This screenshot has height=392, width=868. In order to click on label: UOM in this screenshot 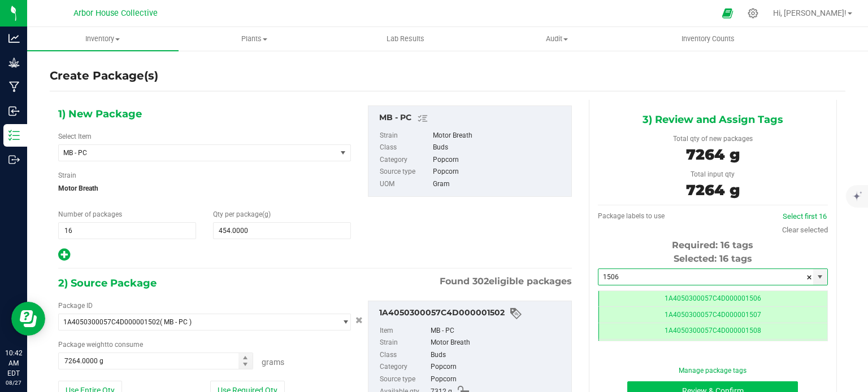, I will do `click(405, 185)`.